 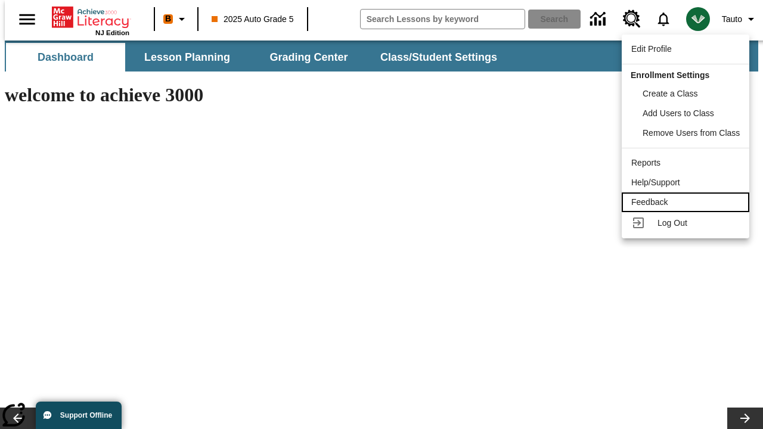 I want to click on span: Remove Users from Class, so click(x=691, y=133).